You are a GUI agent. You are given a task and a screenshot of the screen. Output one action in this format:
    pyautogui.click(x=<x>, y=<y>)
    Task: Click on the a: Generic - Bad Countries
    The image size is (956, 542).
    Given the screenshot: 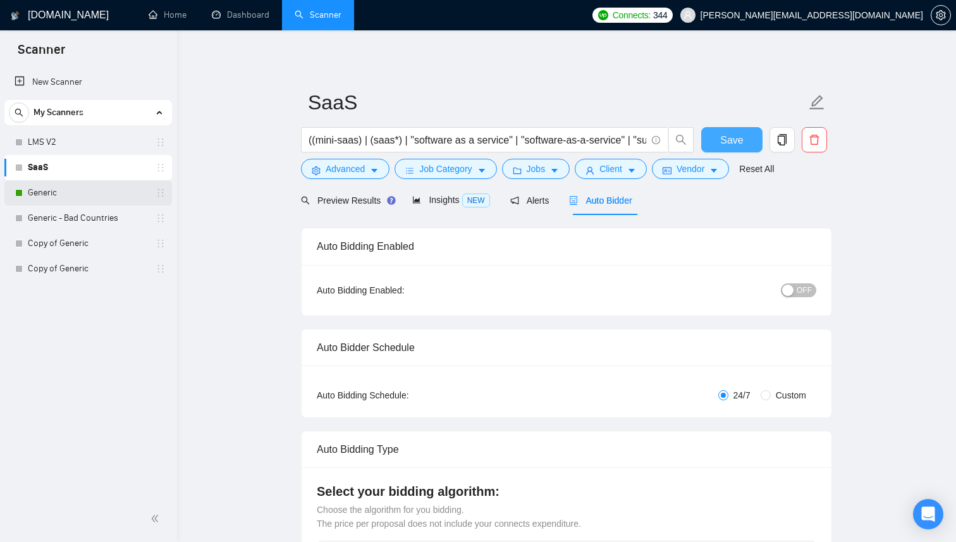 What is the action you would take?
    pyautogui.click(x=88, y=218)
    